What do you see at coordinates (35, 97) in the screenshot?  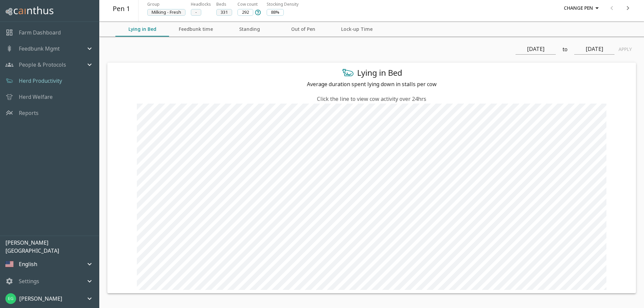 I see `a: Herd Welfare` at bounding box center [35, 97].